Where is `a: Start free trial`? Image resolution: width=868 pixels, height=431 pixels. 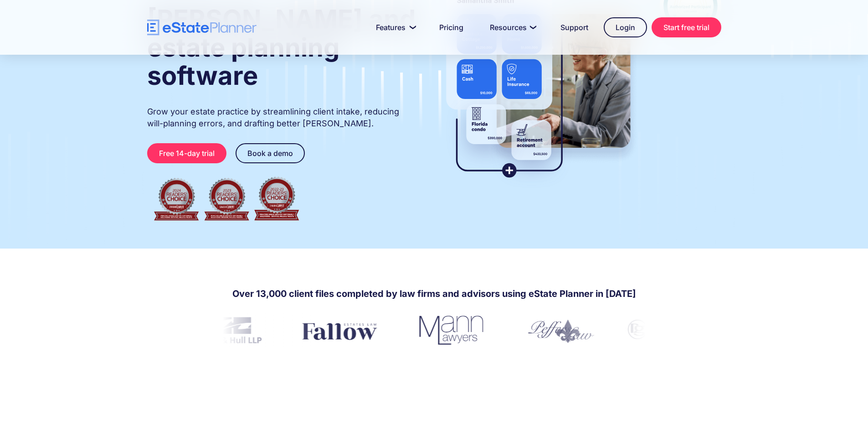
a: Start free trial is located at coordinates (686, 28).